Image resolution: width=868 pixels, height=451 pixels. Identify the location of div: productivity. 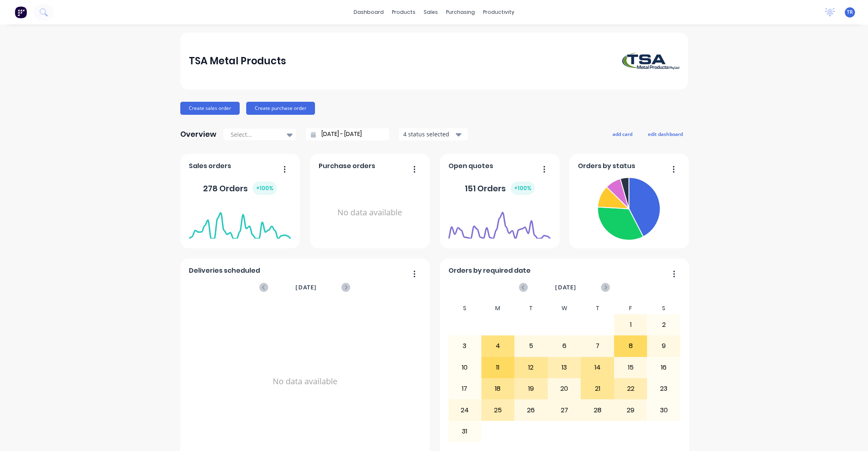
(499, 13).